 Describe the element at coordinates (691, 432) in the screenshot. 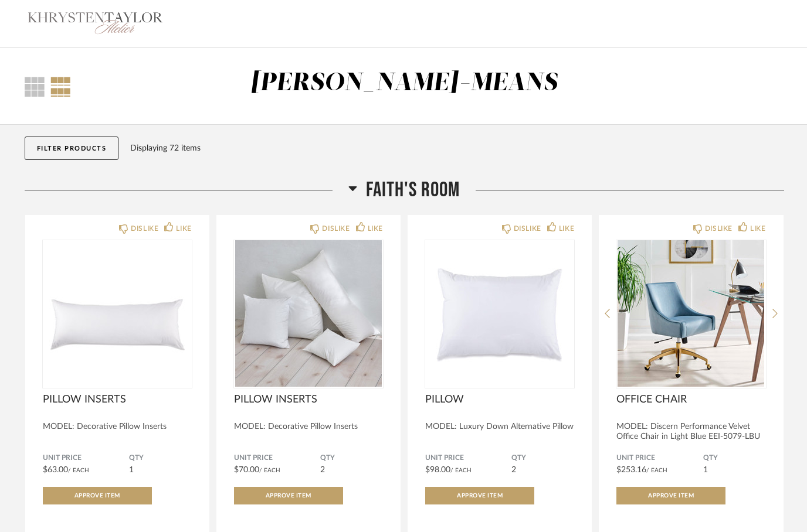

I see `div: MODEL: Discern Performance Velvet Office Chair in Light Blue EEI-5079-LBU` at that location.